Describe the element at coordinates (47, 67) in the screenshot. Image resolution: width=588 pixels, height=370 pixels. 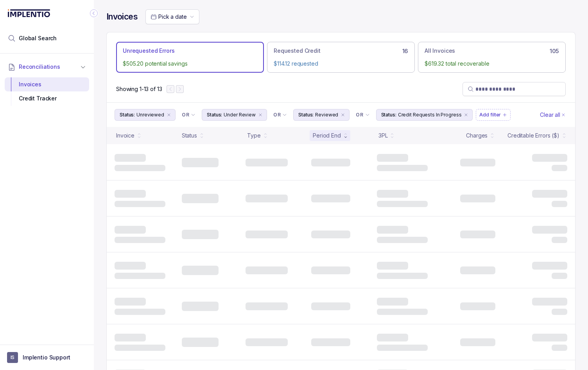
I see `button: Reconciliations` at that location.